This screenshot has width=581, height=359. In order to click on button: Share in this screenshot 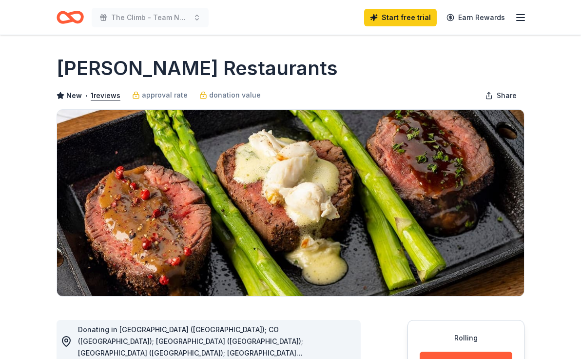, I will do `click(500, 95)`.